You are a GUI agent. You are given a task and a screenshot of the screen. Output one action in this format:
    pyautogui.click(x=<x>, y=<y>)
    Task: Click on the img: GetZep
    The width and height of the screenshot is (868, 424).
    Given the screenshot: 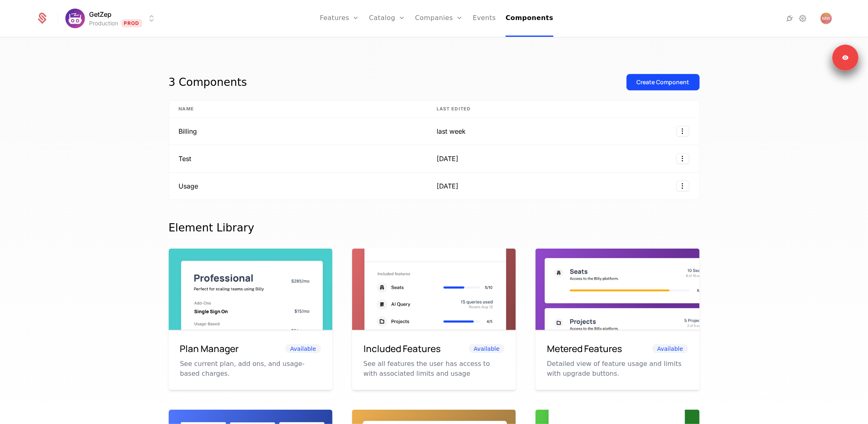 What is the action you would take?
    pyautogui.click(x=75, y=19)
    